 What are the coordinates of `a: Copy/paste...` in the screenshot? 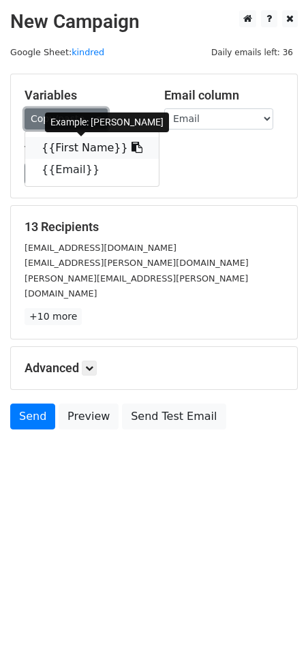 It's located at (66, 119).